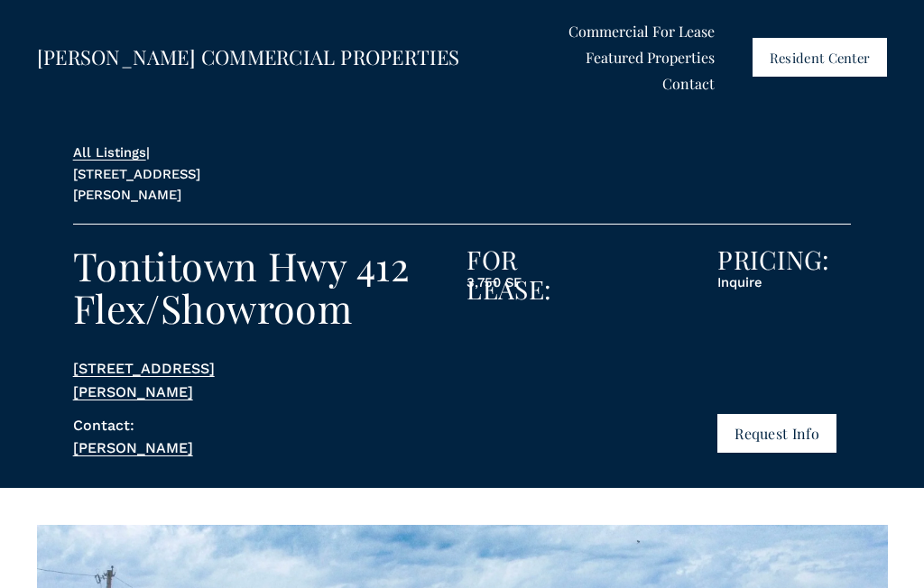 This screenshot has height=588, width=924. What do you see at coordinates (247, 287) in the screenshot?
I see `h2: Tontitown Hwy 412 Flex/Showroom` at bounding box center [247, 287].